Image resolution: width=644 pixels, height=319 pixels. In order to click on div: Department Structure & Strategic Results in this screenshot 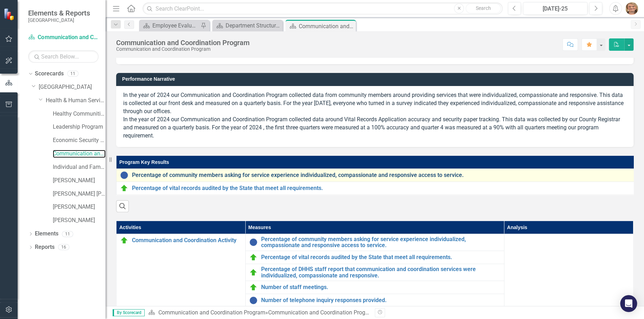, I will do `click(253, 25)`.